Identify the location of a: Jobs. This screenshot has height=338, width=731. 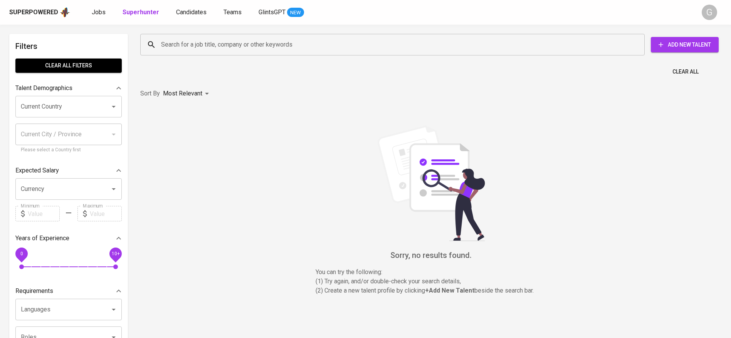
(99, 12).